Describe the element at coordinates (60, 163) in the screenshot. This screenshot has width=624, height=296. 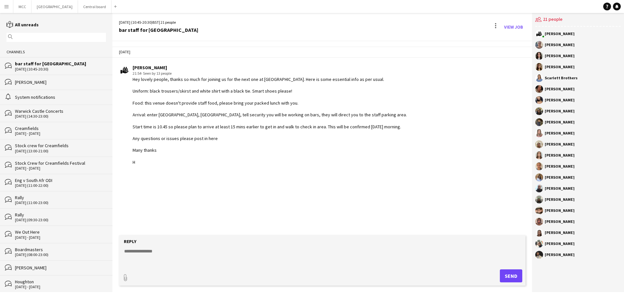
I see `div: Stock Crew for Creamfields Festival` at that location.